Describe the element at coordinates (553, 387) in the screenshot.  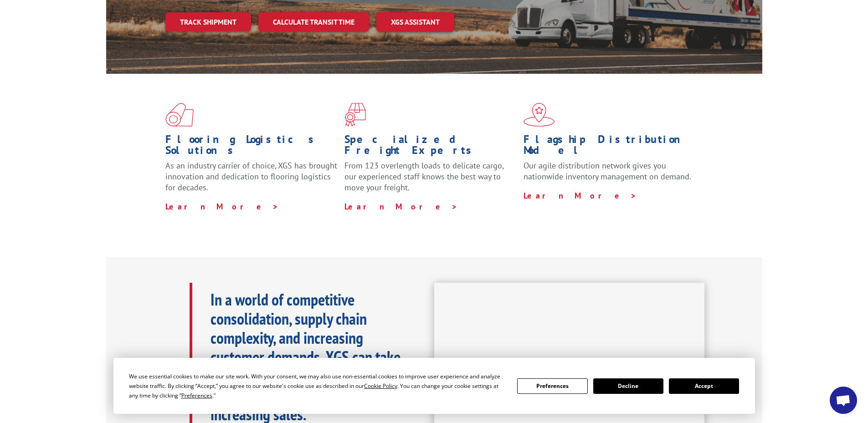
I see `button: Preferences` at that location.